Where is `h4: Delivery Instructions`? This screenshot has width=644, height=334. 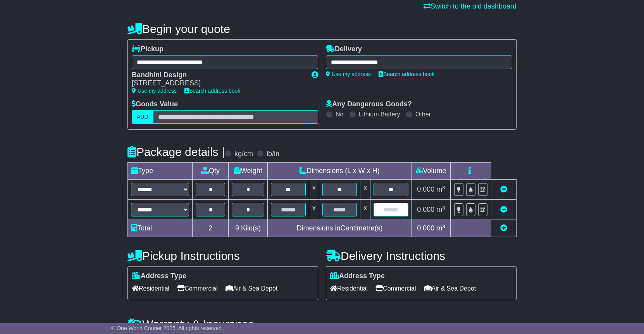 h4: Delivery Instructions is located at coordinates (421, 256).